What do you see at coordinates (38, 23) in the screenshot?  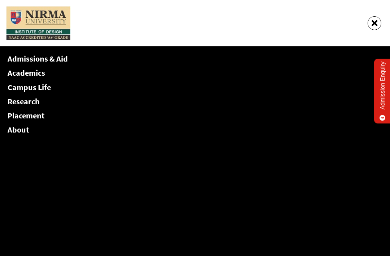 I see `img: main_logo` at bounding box center [38, 23].